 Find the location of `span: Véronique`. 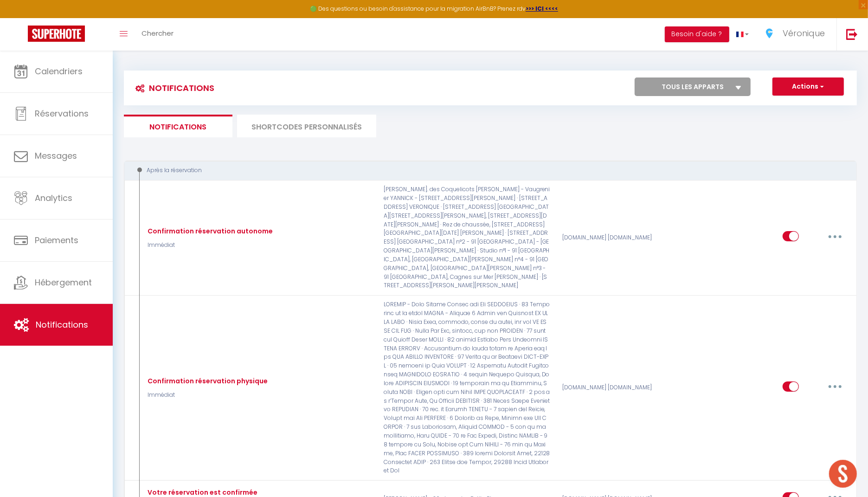

span: Véronique is located at coordinates (804, 33).